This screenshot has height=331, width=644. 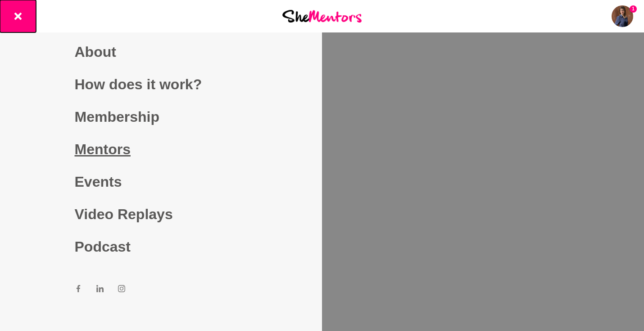 I want to click on a: Mentors, so click(x=161, y=149).